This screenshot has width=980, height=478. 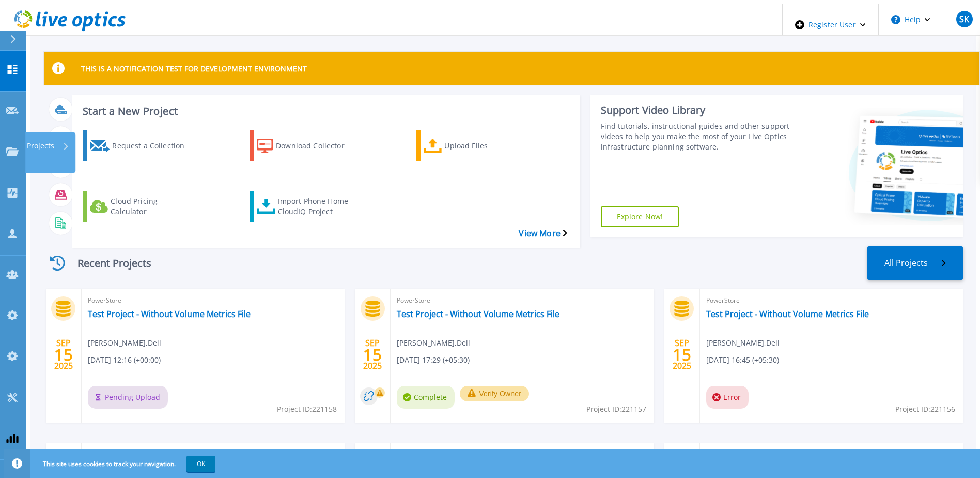 I want to click on a: All Projects, so click(x=915, y=263).